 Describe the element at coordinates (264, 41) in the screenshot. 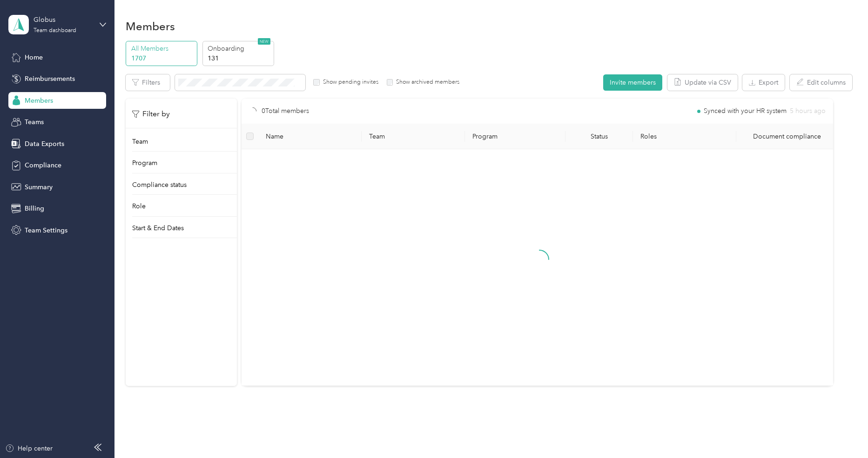

I see `span: NEW` at that location.